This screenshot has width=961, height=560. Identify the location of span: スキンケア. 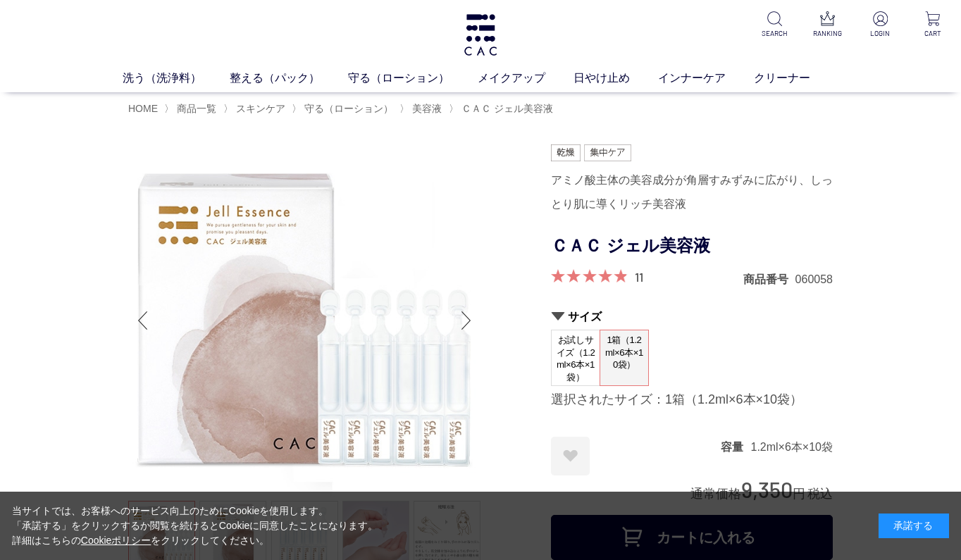
(260, 109).